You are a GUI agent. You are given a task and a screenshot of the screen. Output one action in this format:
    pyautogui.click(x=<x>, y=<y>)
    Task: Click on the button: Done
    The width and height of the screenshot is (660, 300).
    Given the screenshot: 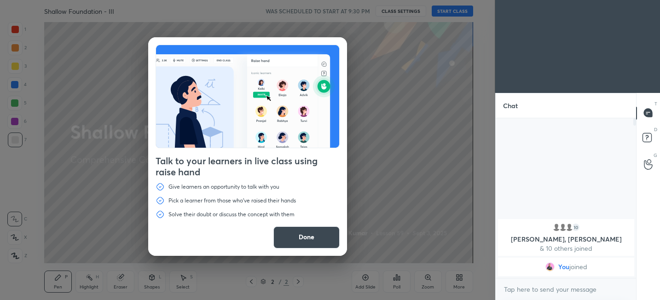 What is the action you would take?
    pyautogui.click(x=306, y=237)
    